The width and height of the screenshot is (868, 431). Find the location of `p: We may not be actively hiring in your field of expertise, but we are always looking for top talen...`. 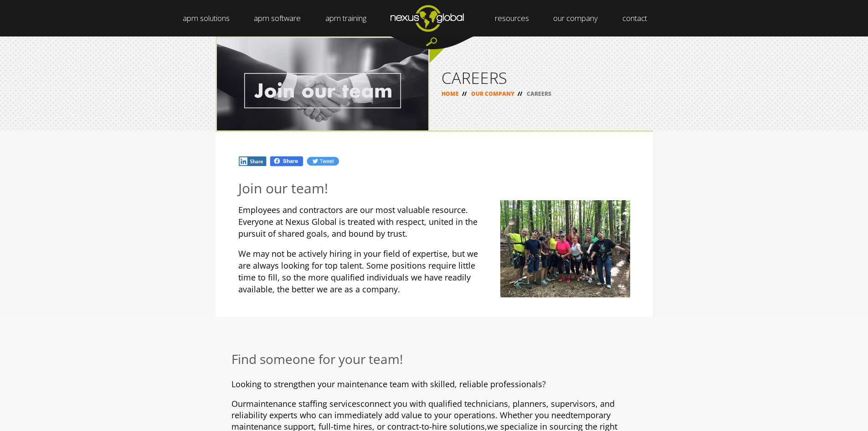

p: We may not be actively hiring in your field of expertise, but we are always looking for top talen... is located at coordinates (434, 271).